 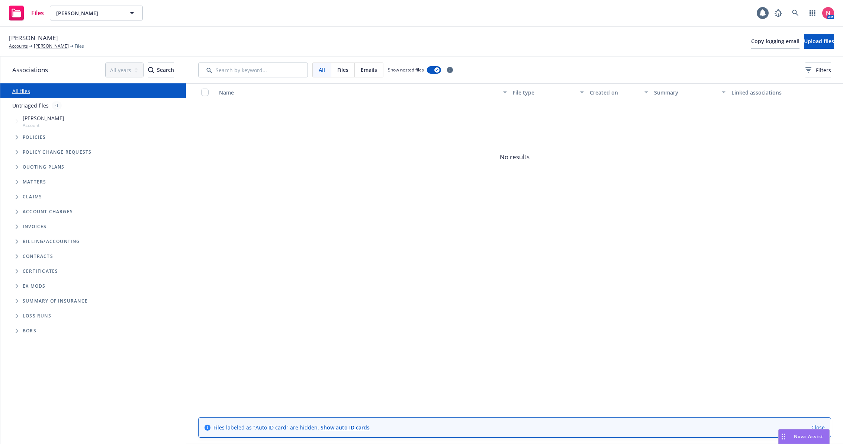 What do you see at coordinates (93, 286) in the screenshot?
I see `div: Folder Tree Example` at bounding box center [93, 286].